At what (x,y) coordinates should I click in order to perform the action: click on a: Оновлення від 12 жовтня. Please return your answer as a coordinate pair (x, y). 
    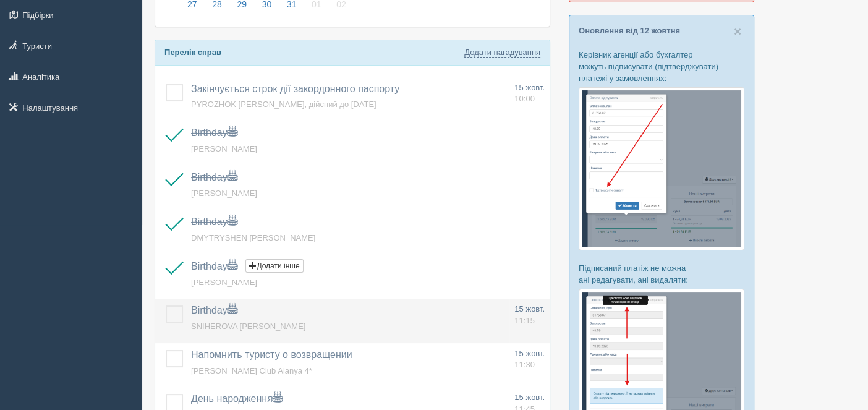
    Looking at the image, I should click on (629, 31).